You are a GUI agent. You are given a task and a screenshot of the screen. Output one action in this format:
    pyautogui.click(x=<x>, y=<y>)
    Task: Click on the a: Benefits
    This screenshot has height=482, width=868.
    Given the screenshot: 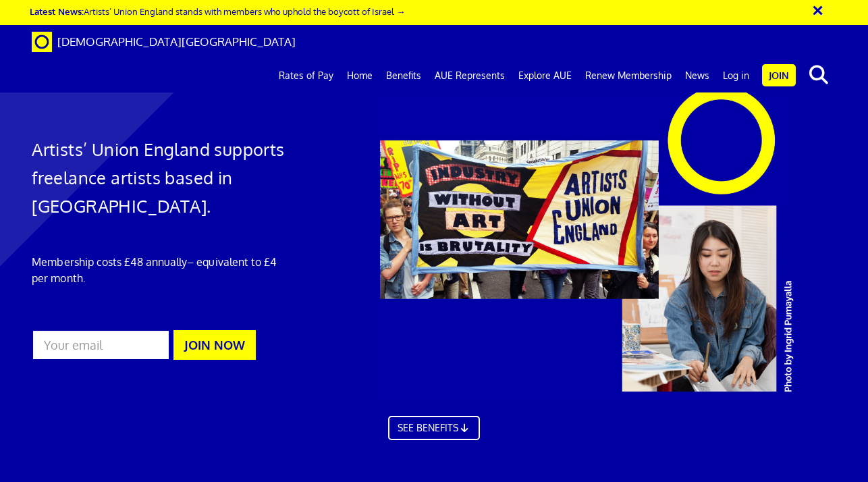 What is the action you would take?
    pyautogui.click(x=404, y=76)
    